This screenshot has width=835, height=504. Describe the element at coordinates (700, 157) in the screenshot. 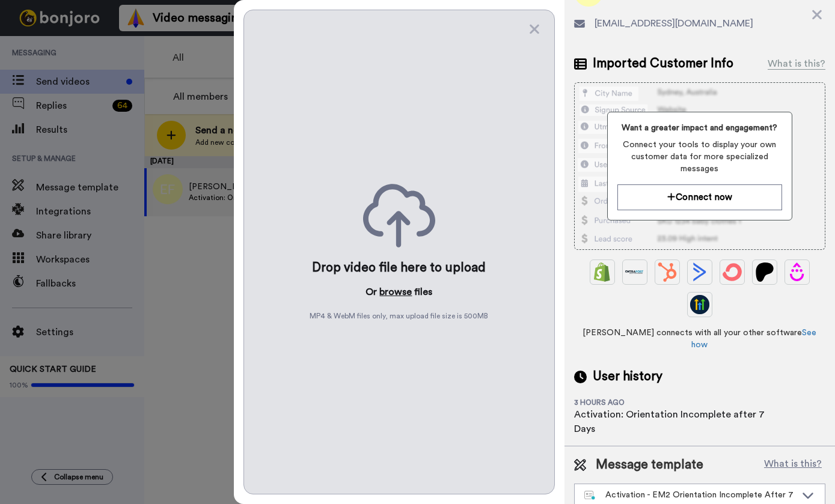

I see `span: Connect your tools to display your own customer data for more specialized messages` at that location.